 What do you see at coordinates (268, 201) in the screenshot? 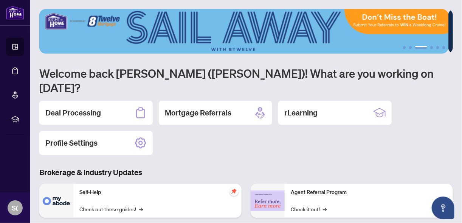
I see `img: Agent Referral Program` at bounding box center [268, 201].